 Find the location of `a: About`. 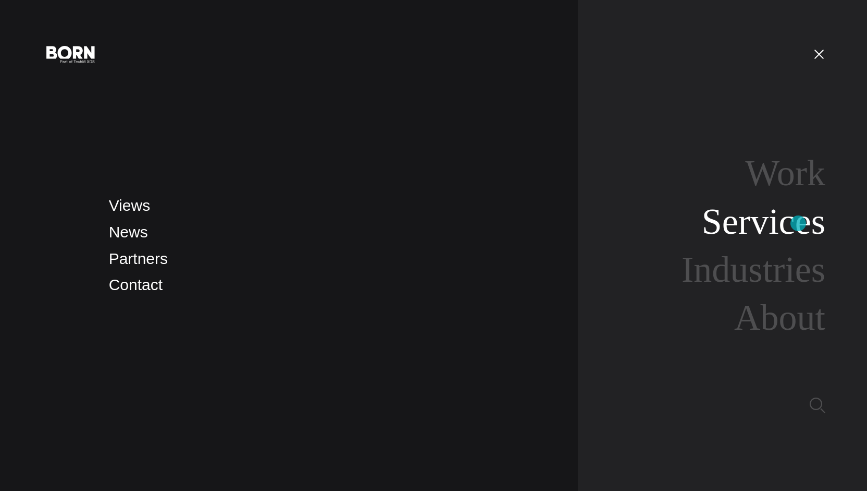

a: About is located at coordinates (780, 317).